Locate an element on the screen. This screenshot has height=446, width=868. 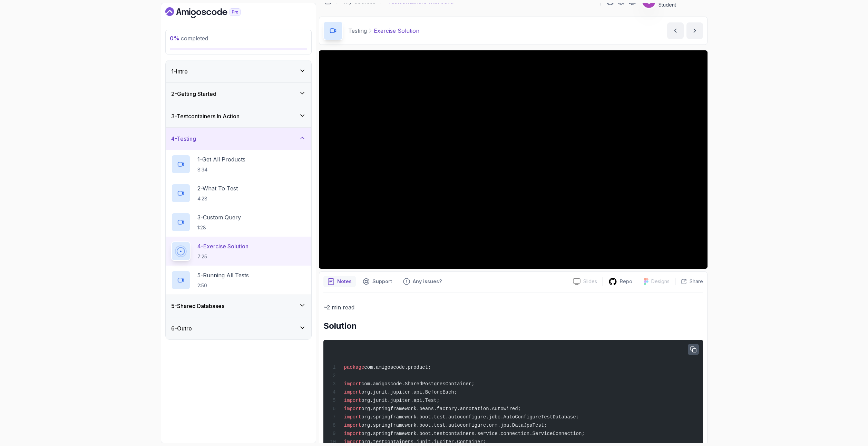
h3: 1 - Intro is located at coordinates (179, 71).